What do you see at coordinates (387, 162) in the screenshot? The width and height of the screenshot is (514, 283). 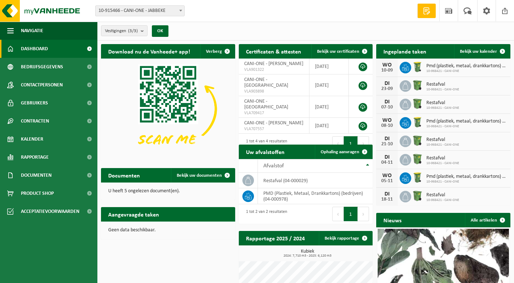 I see `div: 04-11` at bounding box center [387, 162].